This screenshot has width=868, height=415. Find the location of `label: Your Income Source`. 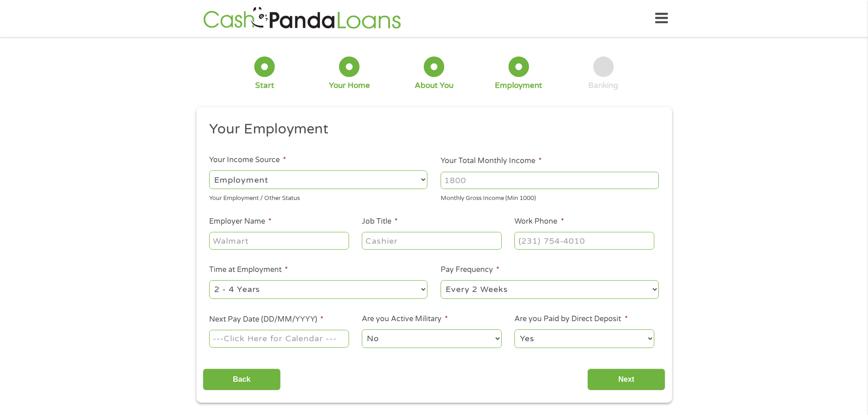

label: Your Income Source is located at coordinates (247, 160).